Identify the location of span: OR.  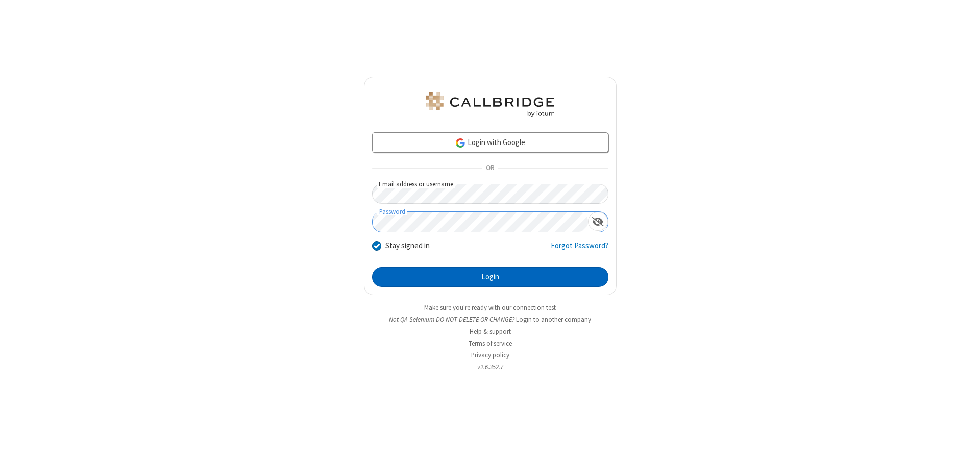
(490, 169).